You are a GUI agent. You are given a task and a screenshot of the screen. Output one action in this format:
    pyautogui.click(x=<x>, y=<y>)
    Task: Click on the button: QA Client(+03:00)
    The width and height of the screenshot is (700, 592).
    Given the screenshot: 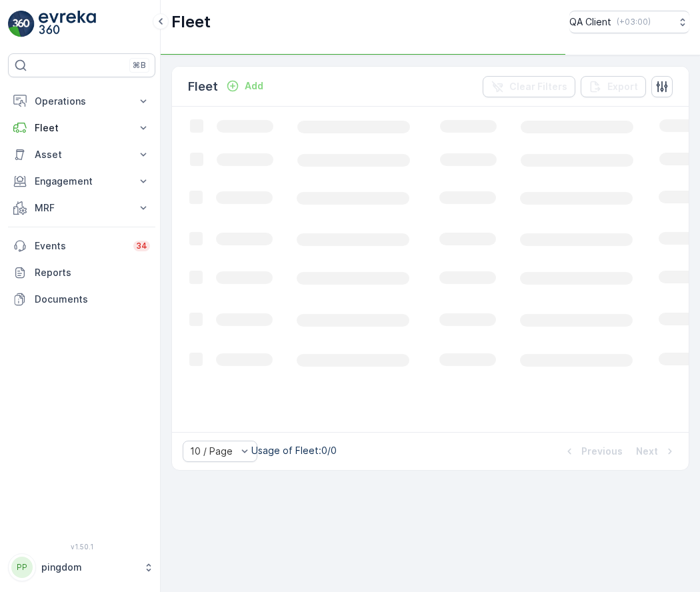 What is the action you would take?
    pyautogui.click(x=629, y=22)
    